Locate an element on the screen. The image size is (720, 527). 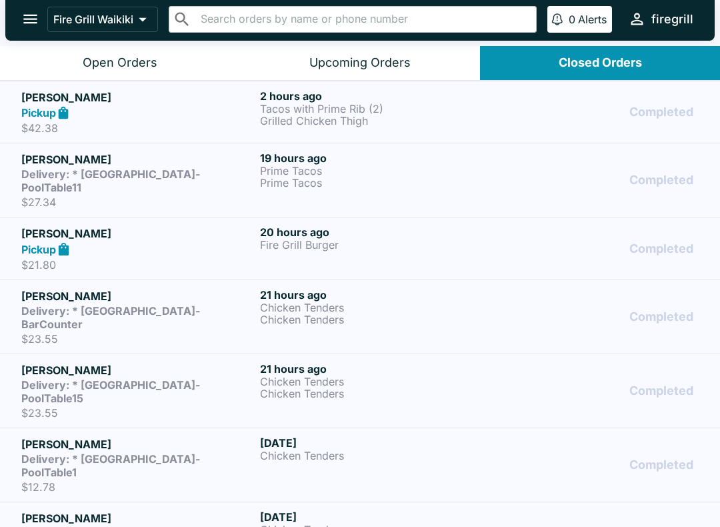
h6: 19 hours ago is located at coordinates (377, 158).